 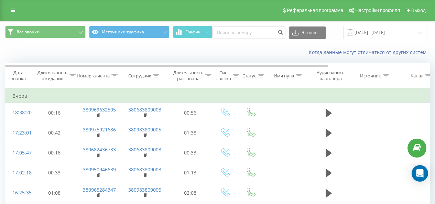 What do you see at coordinates (54, 133) in the screenshot?
I see `td: 00:42` at bounding box center [54, 133].